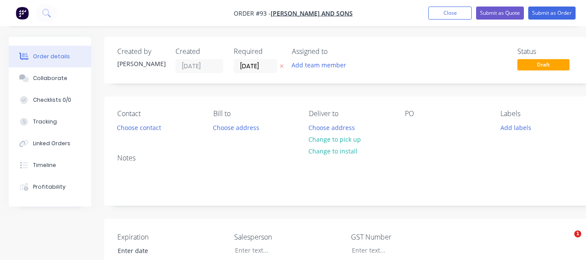  Describe the element at coordinates (50, 56) in the screenshot. I see `button: Order details` at that location.